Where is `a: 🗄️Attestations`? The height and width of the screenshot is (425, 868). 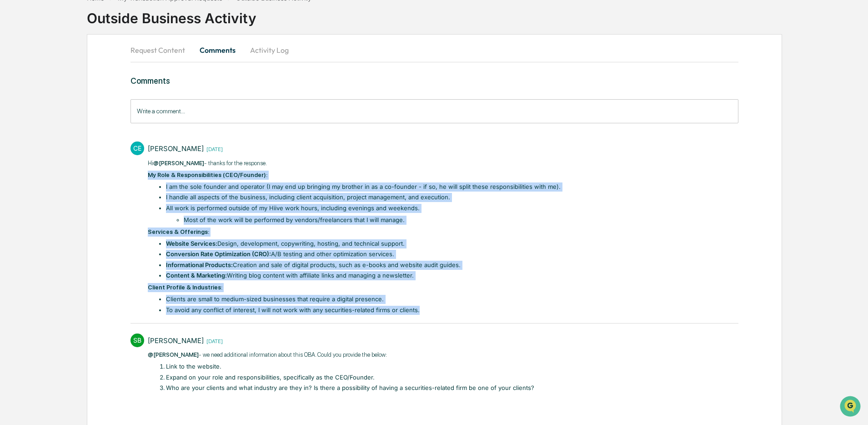 a: 🗄️Attestations is located at coordinates (89, 119).